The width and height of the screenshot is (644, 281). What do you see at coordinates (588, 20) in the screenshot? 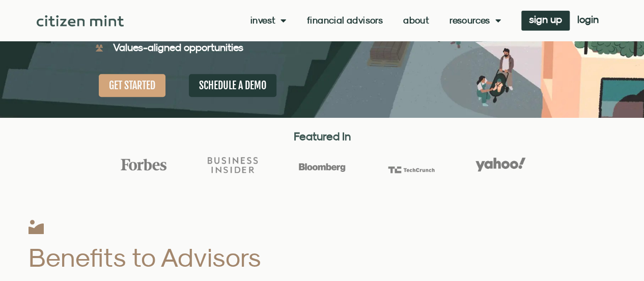
I see `a: login` at bounding box center [588, 20].